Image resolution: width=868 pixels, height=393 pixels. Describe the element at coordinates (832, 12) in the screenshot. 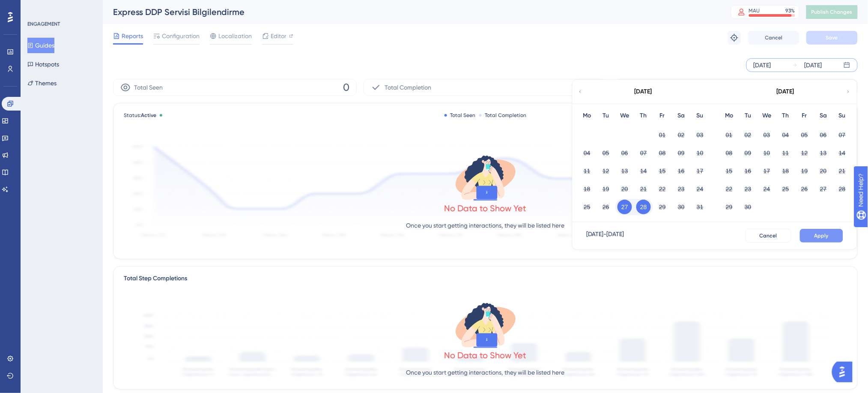

I see `button: Publish Changes` at that location.